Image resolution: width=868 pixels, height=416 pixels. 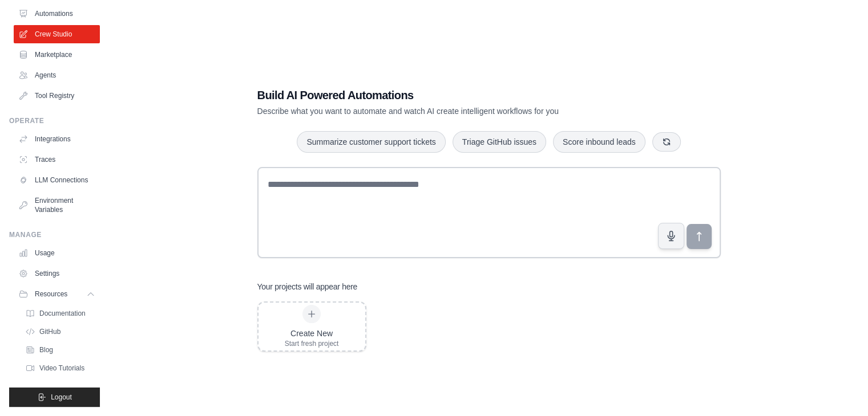 I want to click on span: Resources, so click(x=51, y=294).